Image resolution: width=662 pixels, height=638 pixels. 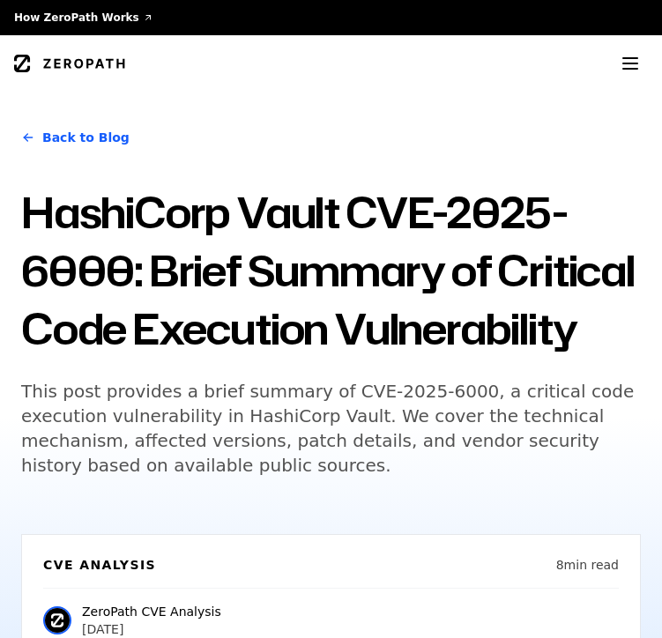 What do you see at coordinates (330, 270) in the screenshot?
I see `h1: HashiCorp Vault CVE-2025-6000: Brief Summary of Critical Code Execution Vulnerability` at bounding box center [330, 270].